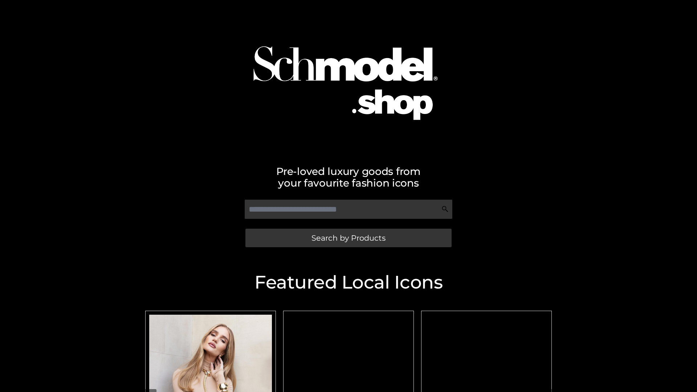 This screenshot has width=697, height=392. What do you see at coordinates (348, 238) in the screenshot?
I see `span: Search by Products` at bounding box center [348, 238].